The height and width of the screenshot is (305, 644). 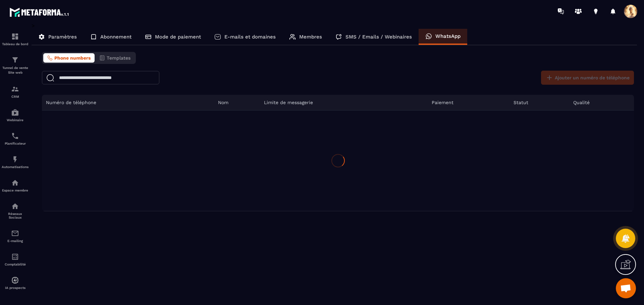 What do you see at coordinates (116, 37) in the screenshot?
I see `p: Abonnement` at bounding box center [116, 37].